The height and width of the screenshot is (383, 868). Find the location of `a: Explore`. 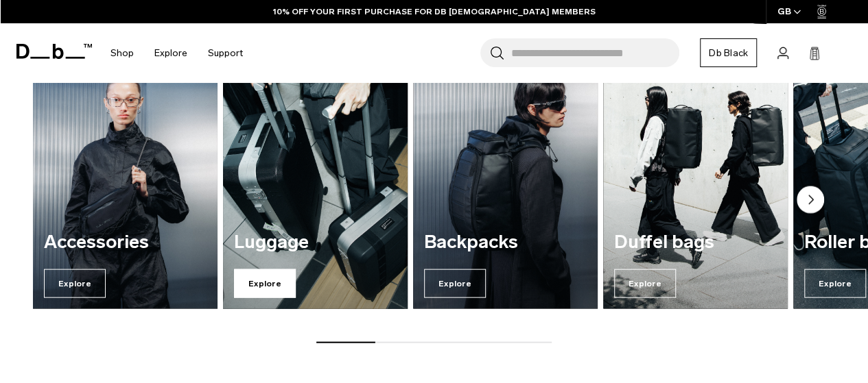

a: Explore is located at coordinates (171, 53).